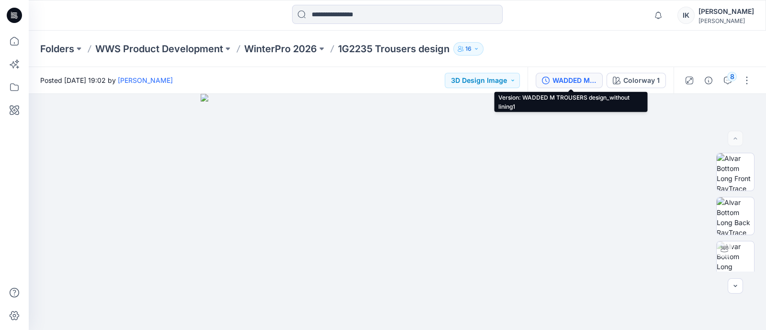 The image size is (766, 330). I want to click on div: IK, so click(686, 15).